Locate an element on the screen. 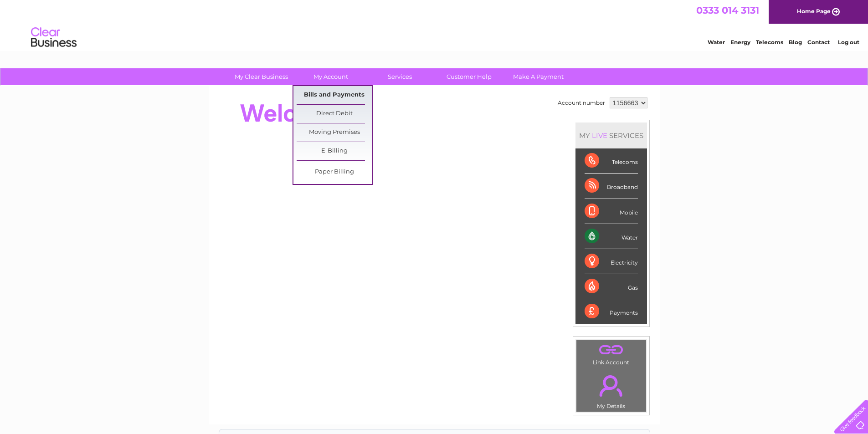 The width and height of the screenshot is (868, 434). a: My Account is located at coordinates (331, 77).